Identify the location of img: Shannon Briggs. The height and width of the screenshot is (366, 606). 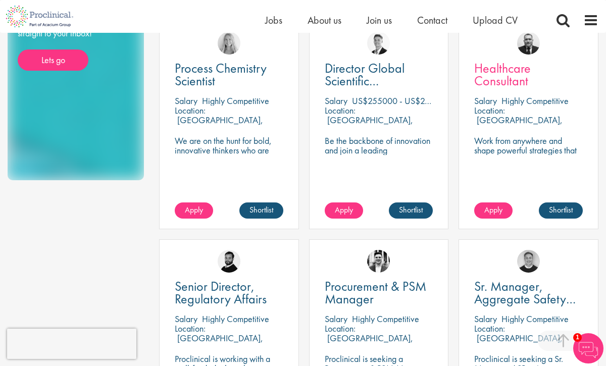
(229, 43).